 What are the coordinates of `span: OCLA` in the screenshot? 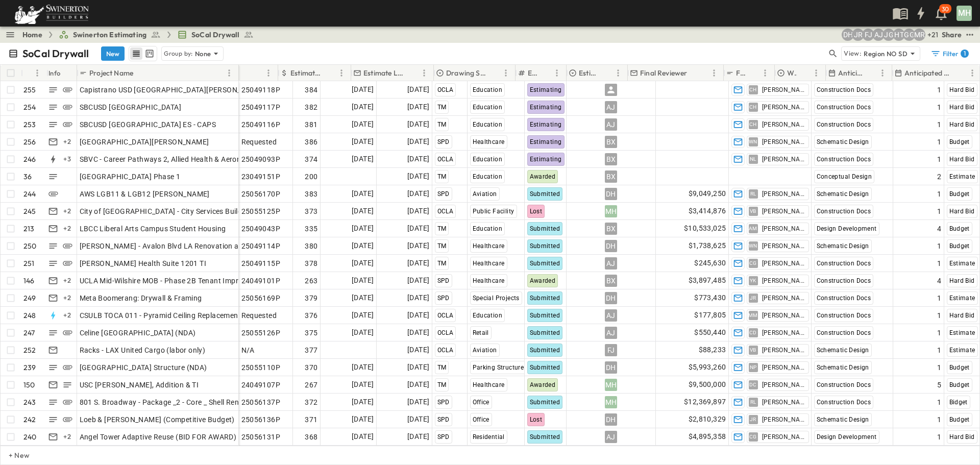 It's located at (446, 159).